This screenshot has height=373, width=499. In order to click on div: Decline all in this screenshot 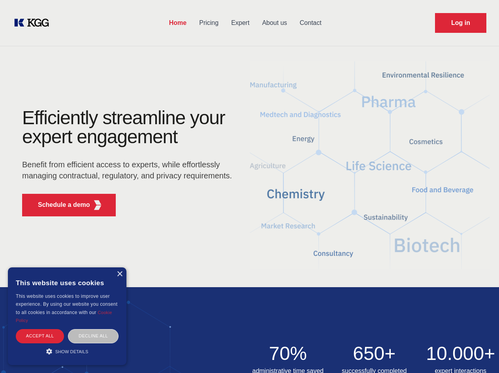, I will do `click(93, 336)`.